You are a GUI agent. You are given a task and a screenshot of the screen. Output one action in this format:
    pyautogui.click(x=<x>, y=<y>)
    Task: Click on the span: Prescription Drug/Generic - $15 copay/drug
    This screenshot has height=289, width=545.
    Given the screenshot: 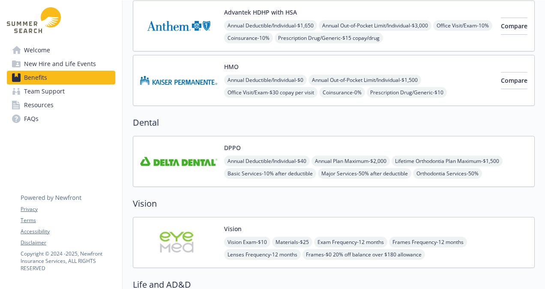 What is the action you would take?
    pyautogui.click(x=329, y=38)
    